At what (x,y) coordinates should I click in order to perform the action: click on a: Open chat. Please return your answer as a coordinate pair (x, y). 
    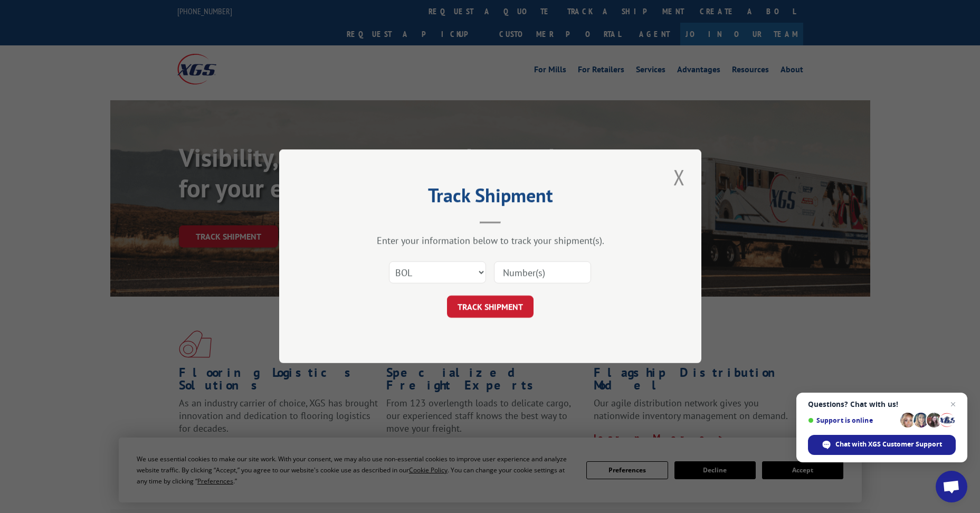
    Looking at the image, I should click on (952, 487).